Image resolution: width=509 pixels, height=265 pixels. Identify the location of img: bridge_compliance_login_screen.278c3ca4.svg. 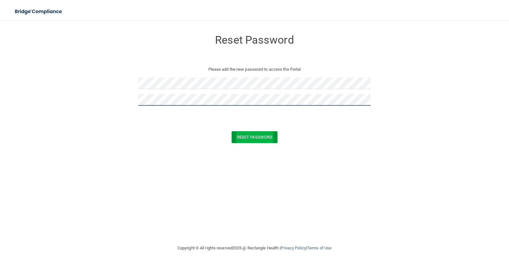
(39, 11).